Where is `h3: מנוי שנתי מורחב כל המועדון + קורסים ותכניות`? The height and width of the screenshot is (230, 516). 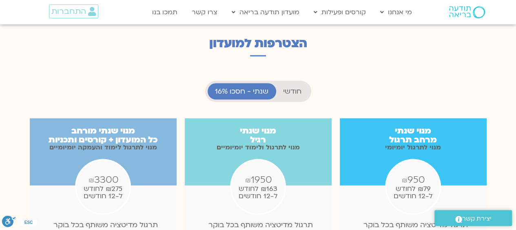
h3: מנוי שנתי מורחב כל המועדון + קורסים ותכניות is located at coordinates (103, 135).